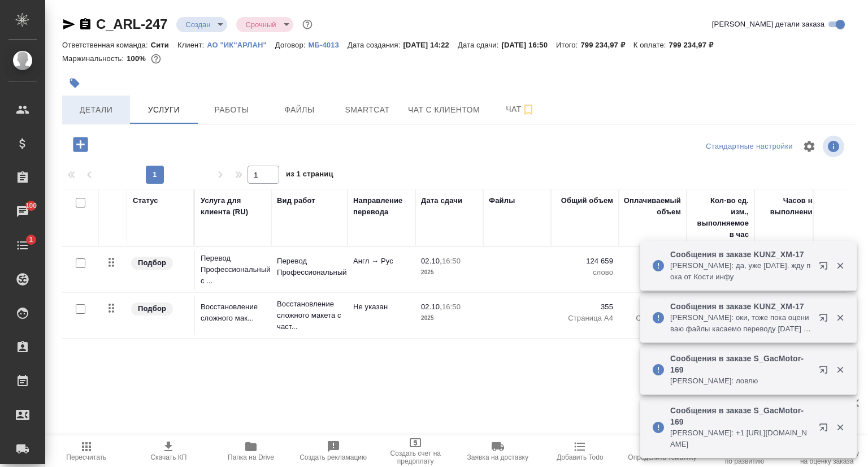 The image size is (868, 467). What do you see at coordinates (86, 458) in the screenshot?
I see `span: Пересчитать` at bounding box center [86, 458].